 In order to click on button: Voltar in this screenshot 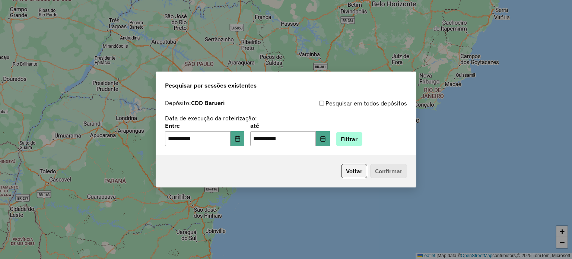, I will do `click(354, 171)`.